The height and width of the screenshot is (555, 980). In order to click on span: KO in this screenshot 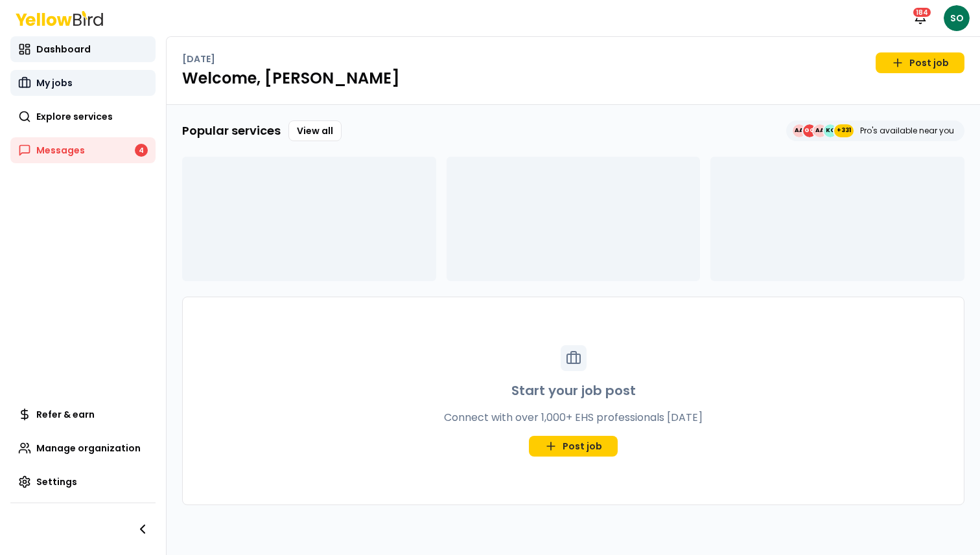, I will do `click(830, 131)`.